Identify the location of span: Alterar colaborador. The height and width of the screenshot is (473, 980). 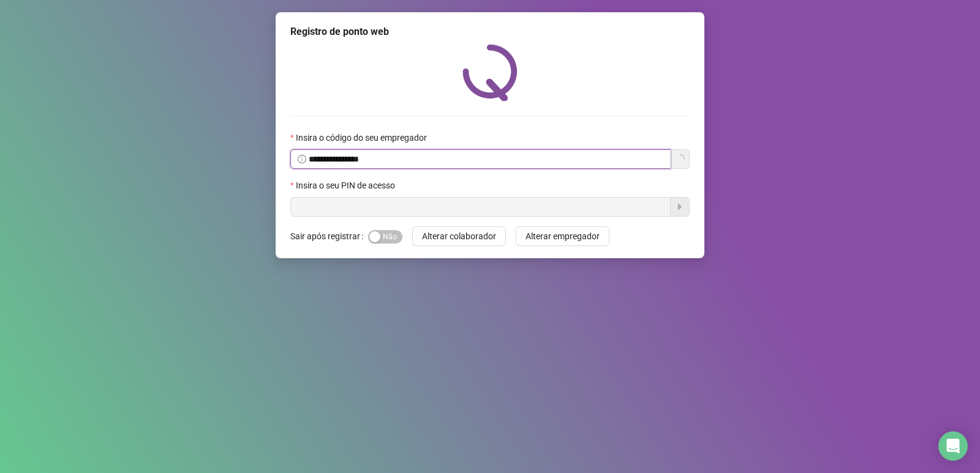
(459, 236).